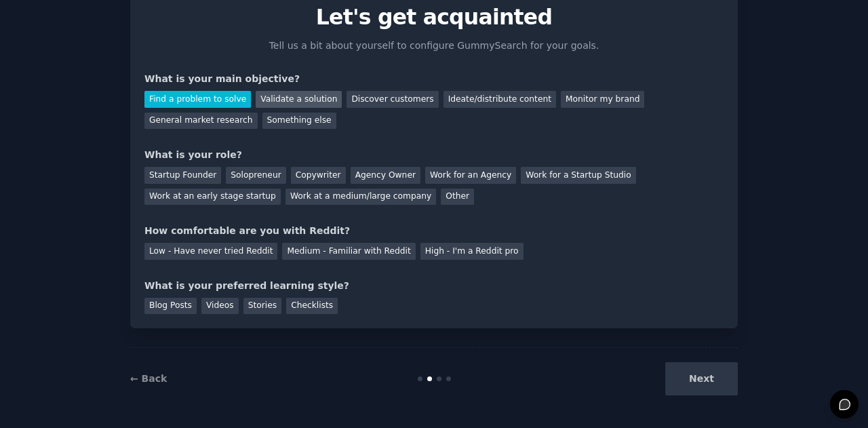 This screenshot has height=428, width=868. What do you see at coordinates (197, 99) in the screenshot?
I see `div: Find a problem to solve` at bounding box center [197, 99].